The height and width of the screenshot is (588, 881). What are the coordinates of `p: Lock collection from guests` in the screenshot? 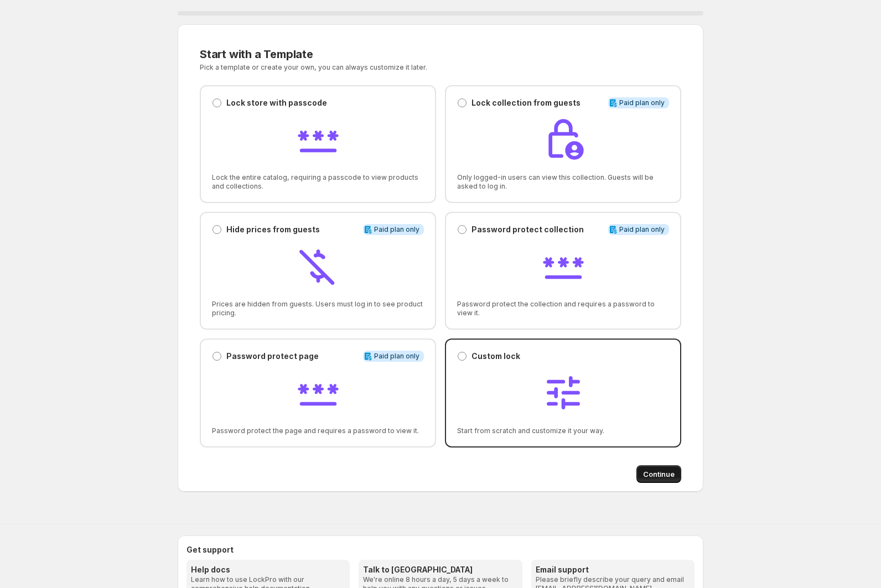 It's located at (526, 103).